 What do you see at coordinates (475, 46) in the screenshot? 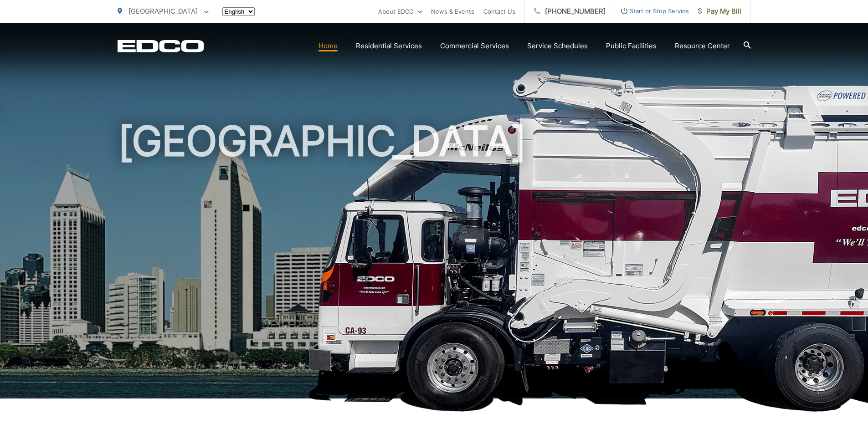
I see `a: Commercial Services` at bounding box center [475, 46].